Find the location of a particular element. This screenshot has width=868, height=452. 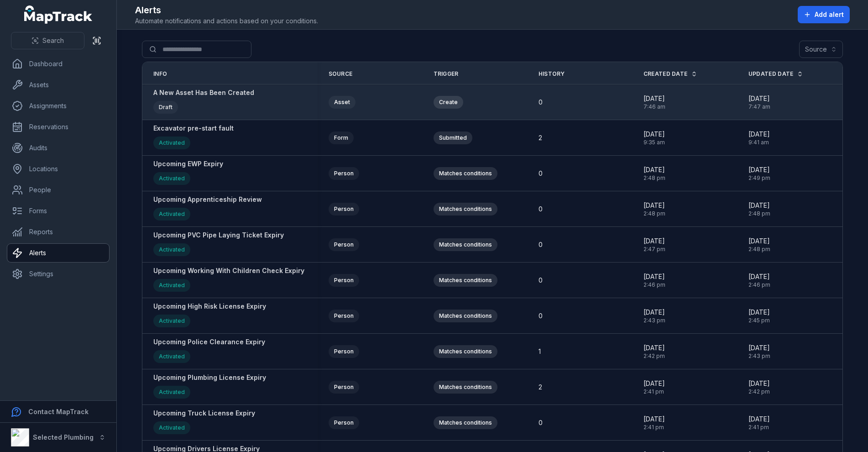

div: Form is located at coordinates (341, 138).